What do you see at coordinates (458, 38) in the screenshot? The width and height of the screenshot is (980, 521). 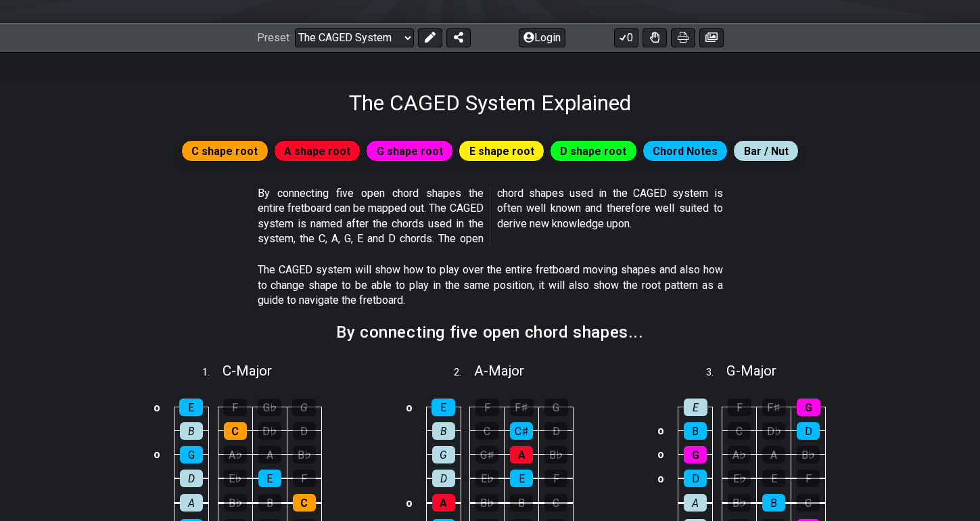 I see `button: Share Preset` at bounding box center [458, 38].